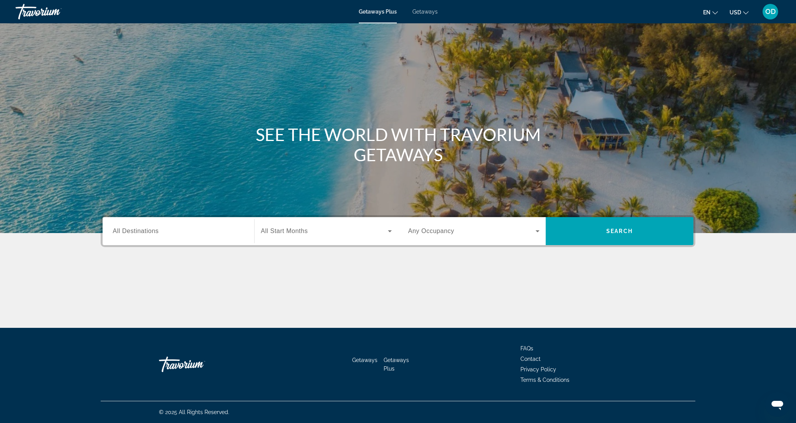 This screenshot has height=423, width=796. Describe the element at coordinates (527, 349) in the screenshot. I see `a: FAQs` at that location.